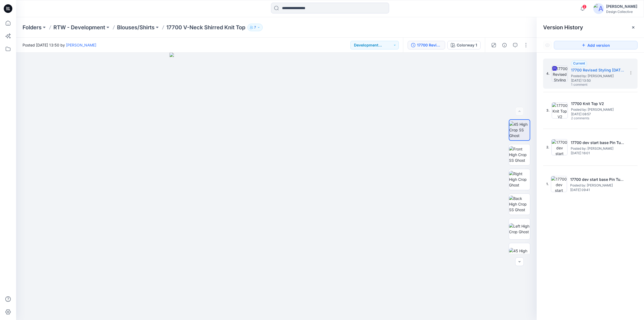 This screenshot has width=644, height=320. What do you see at coordinates (519, 254) in the screenshot?
I see `img: 45 High Crop` at bounding box center [519, 254].